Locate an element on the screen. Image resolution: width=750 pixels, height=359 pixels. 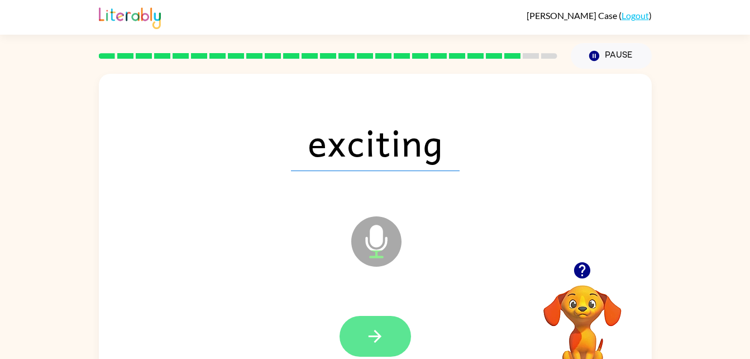
span: exciting is located at coordinates (375, 142).